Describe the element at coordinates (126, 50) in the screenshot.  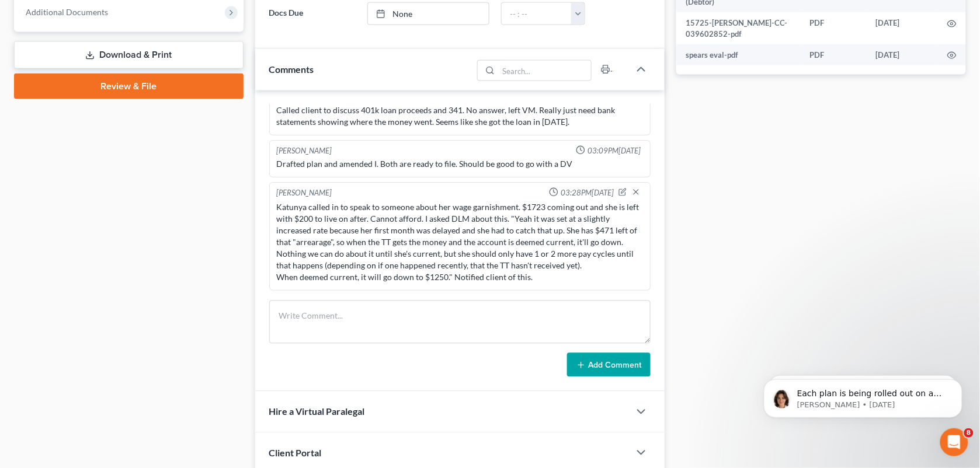
I see `p: Message from Emma, sent 2d ago` at that location.